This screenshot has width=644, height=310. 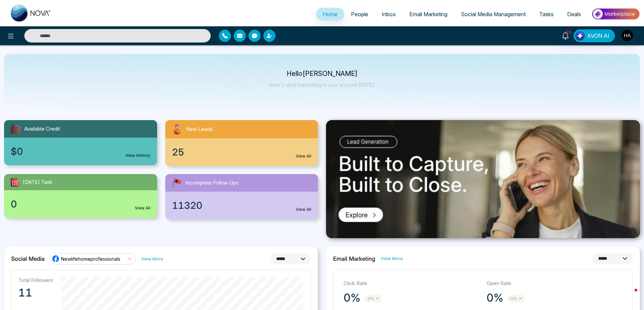 I want to click on a: Social Media Management, so click(x=493, y=14).